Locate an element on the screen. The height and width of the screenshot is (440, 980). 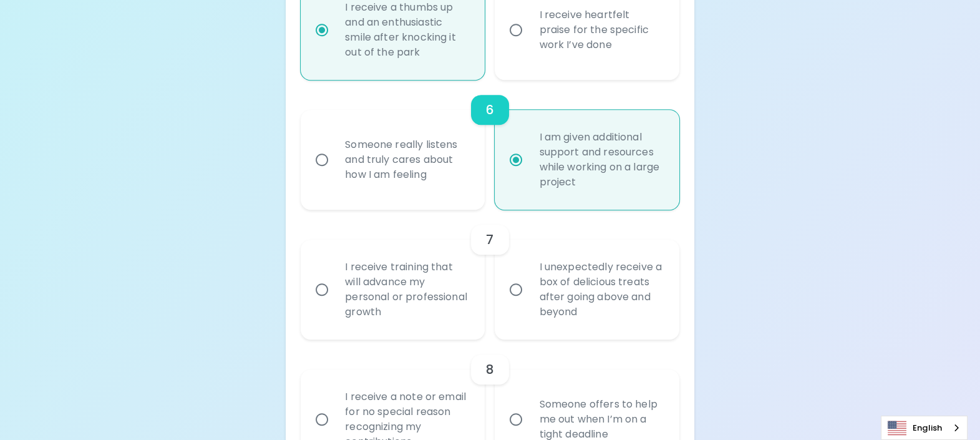
a: English is located at coordinates (924, 427).